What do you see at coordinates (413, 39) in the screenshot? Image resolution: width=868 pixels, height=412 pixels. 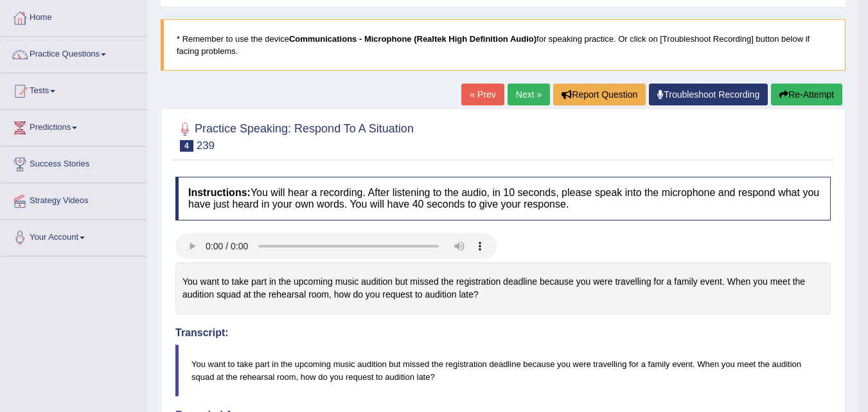 I see `b: Communications - Microphone (Realtek High Definition Audio)` at bounding box center [413, 39].